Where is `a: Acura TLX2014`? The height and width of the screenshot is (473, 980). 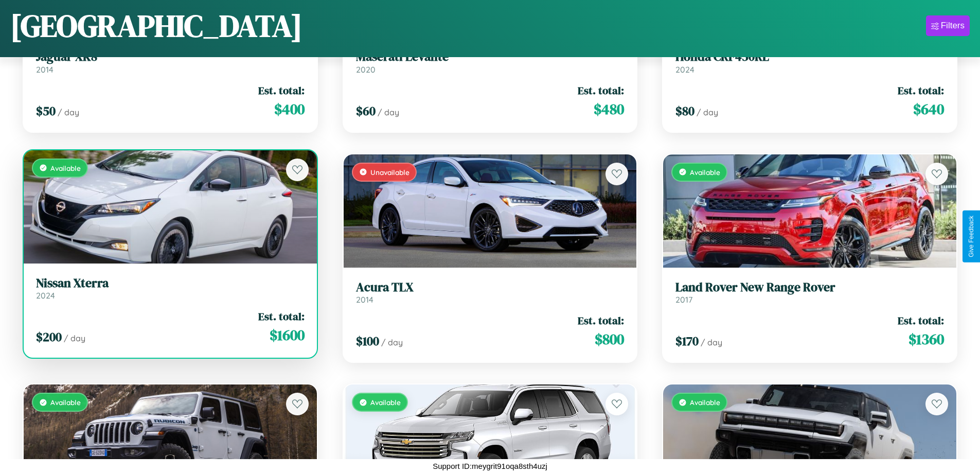
a: Acura TLX2014 is located at coordinates (490, 292).